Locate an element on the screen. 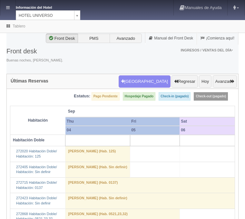 The height and width of the screenshot is (219, 245). button: Regresar is located at coordinates (185, 81).